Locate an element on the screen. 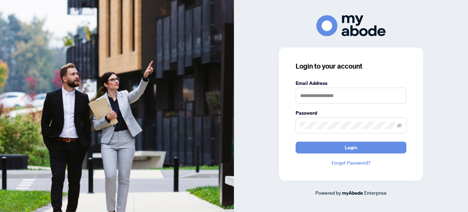 The height and width of the screenshot is (212, 468). img: ma-logo is located at coordinates (351, 26).